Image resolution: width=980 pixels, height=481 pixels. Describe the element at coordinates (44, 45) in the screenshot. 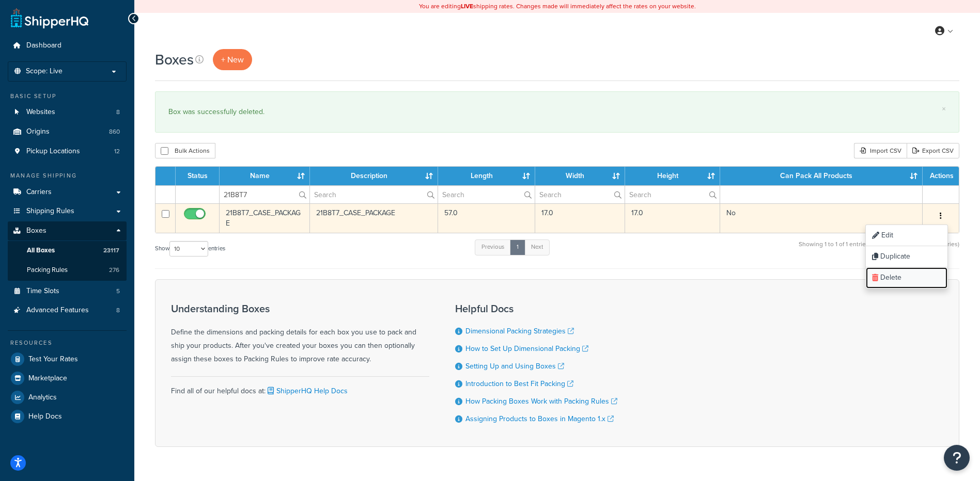

I see `span: Dashboard` at that location.